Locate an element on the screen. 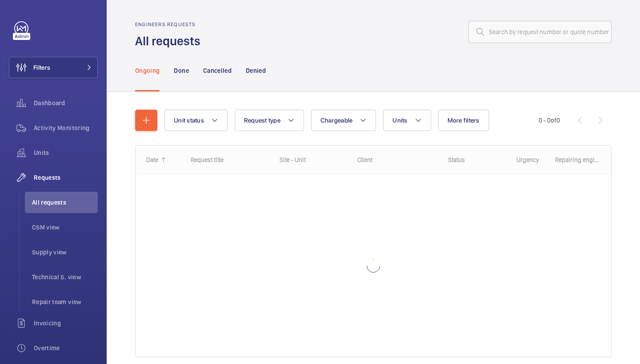 The image size is (640, 364). span: All requests is located at coordinates (65, 202).